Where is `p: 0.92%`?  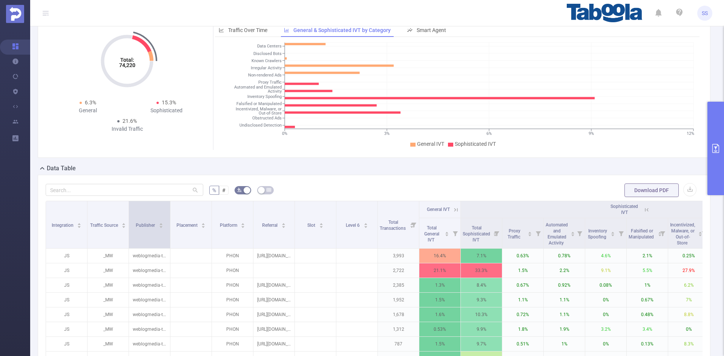 p: 0.92% is located at coordinates (564, 286).